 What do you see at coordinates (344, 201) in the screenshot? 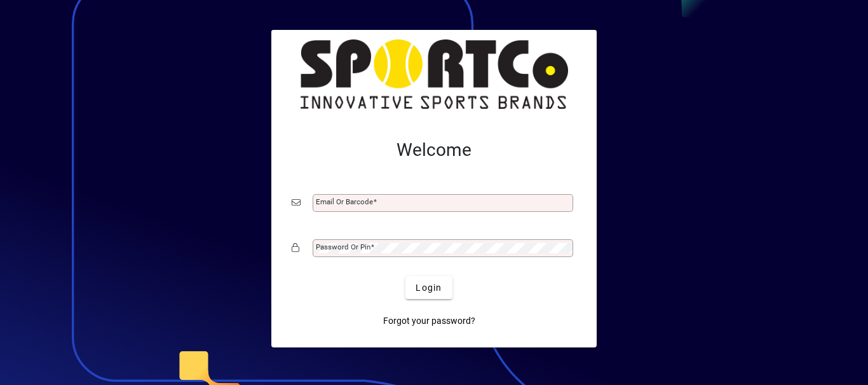
I see `mat-label: Email or Barcode` at bounding box center [344, 201].